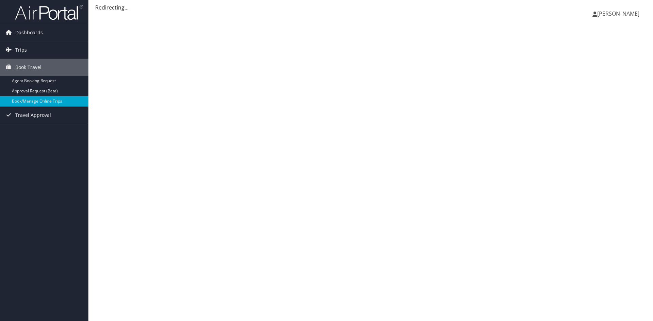 The height and width of the screenshot is (321, 653). What do you see at coordinates (21, 50) in the screenshot?
I see `span: Trips` at bounding box center [21, 50].